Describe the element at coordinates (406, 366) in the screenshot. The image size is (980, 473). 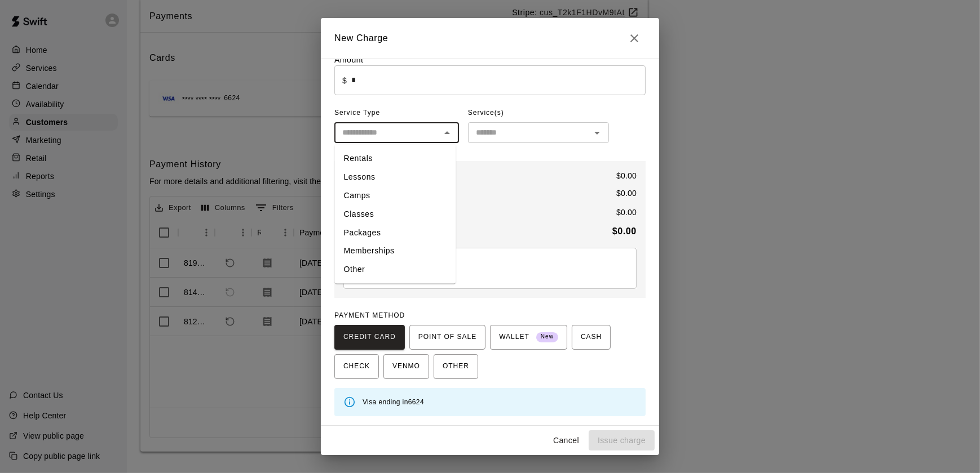
I see `span: VENMO` at that location.